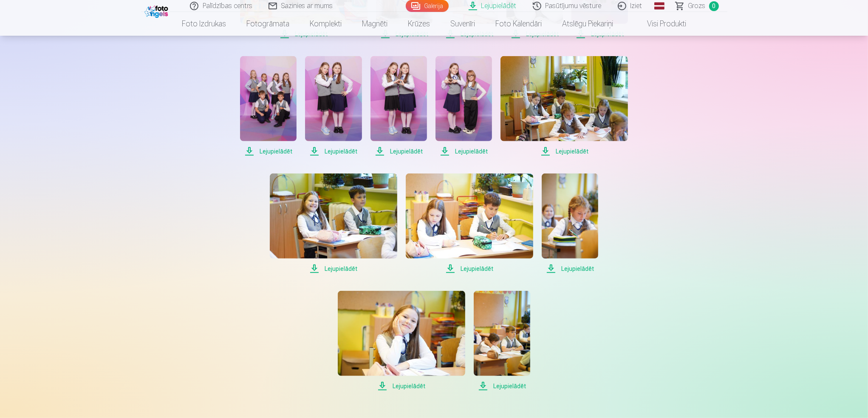 Image resolution: width=868 pixels, height=418 pixels. What do you see at coordinates (157, 11) in the screenshot?
I see `img: /fa1` at bounding box center [157, 11].